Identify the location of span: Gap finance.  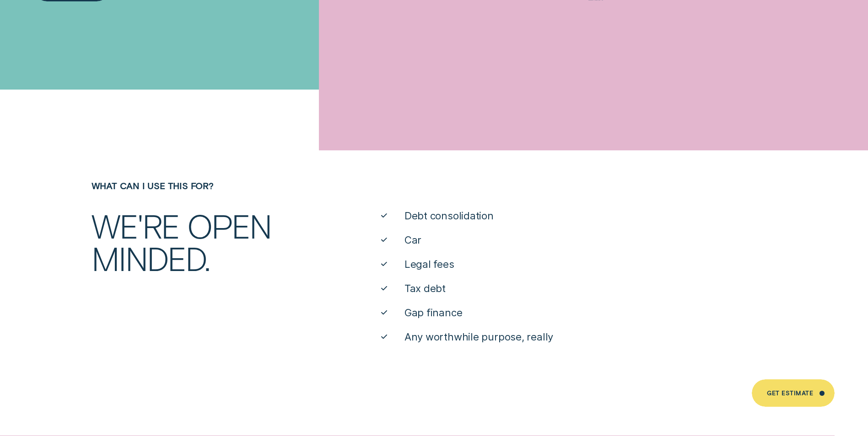
(433, 314).